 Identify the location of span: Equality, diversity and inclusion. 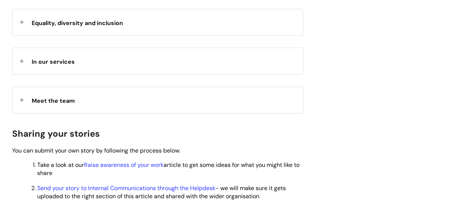
(77, 23).